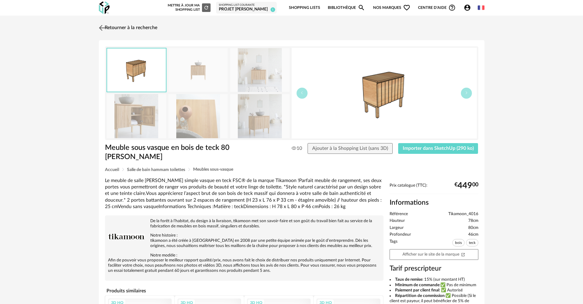 This screenshot has width=583, height=304. What do you see at coordinates (452, 8) in the screenshot?
I see `span: Help Circle Outline icon` at bounding box center [452, 8].